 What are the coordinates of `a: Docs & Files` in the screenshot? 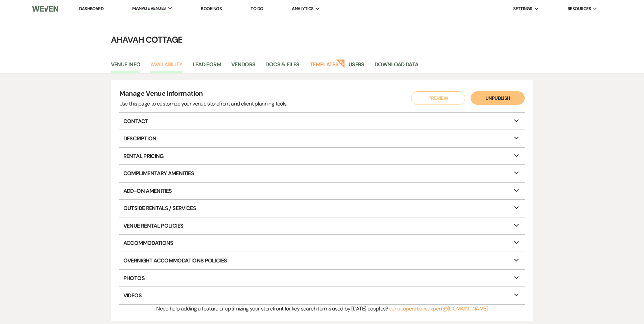 It's located at (282, 67).